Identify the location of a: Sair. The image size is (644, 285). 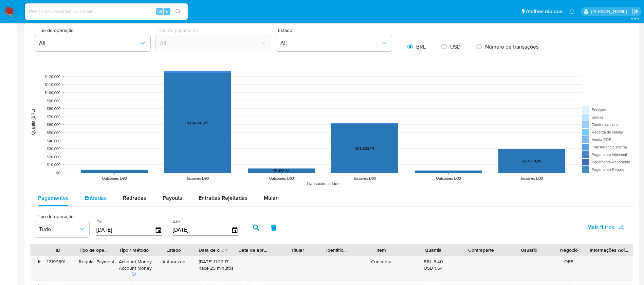
(635, 11).